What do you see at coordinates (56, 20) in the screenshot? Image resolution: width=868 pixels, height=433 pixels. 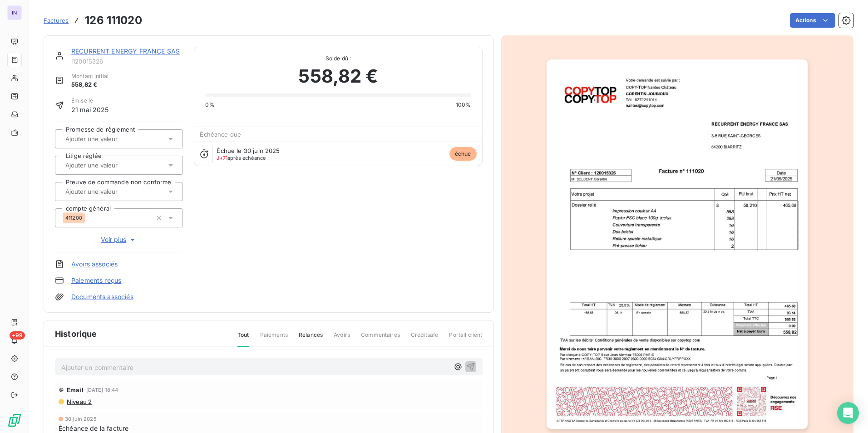 I see `span: Factures` at bounding box center [56, 20].